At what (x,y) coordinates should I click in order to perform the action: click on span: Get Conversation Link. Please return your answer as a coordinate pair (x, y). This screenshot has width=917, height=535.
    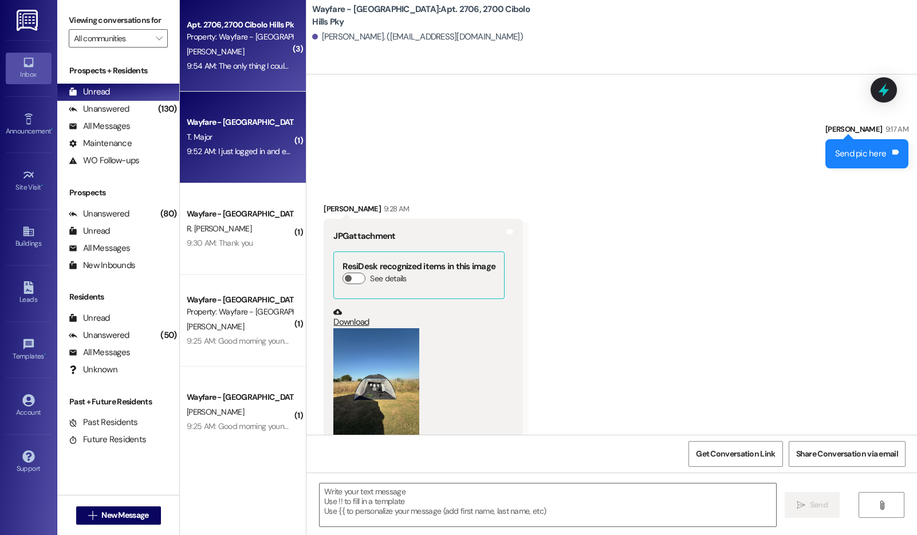
    Looking at the image, I should click on (735, 454).